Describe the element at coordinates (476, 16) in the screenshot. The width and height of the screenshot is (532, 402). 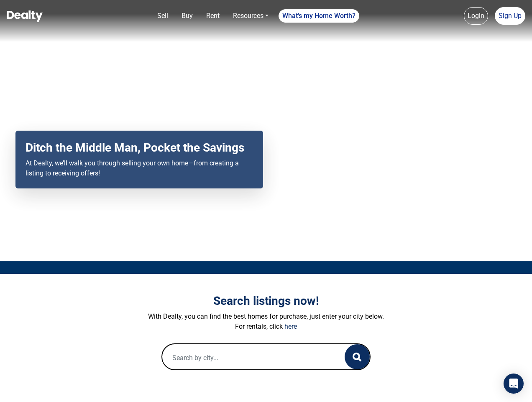
I see `a: Login` at that location.